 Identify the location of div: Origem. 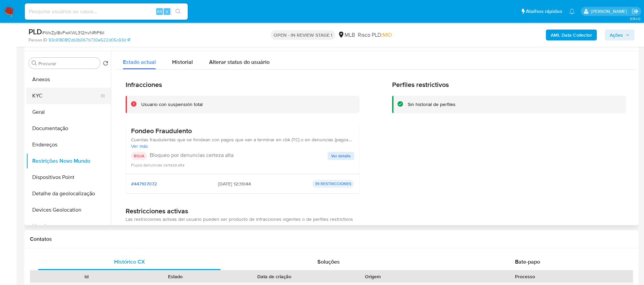
(373, 276).